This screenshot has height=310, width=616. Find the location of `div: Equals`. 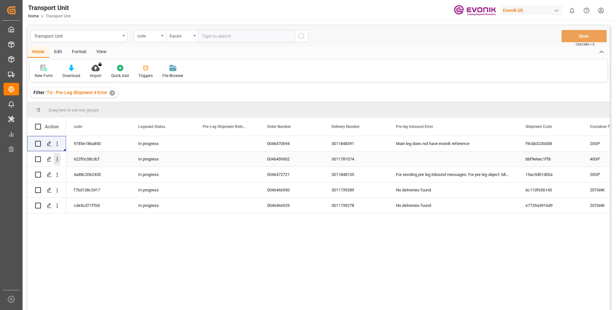

div: Equals is located at coordinates (180, 35).